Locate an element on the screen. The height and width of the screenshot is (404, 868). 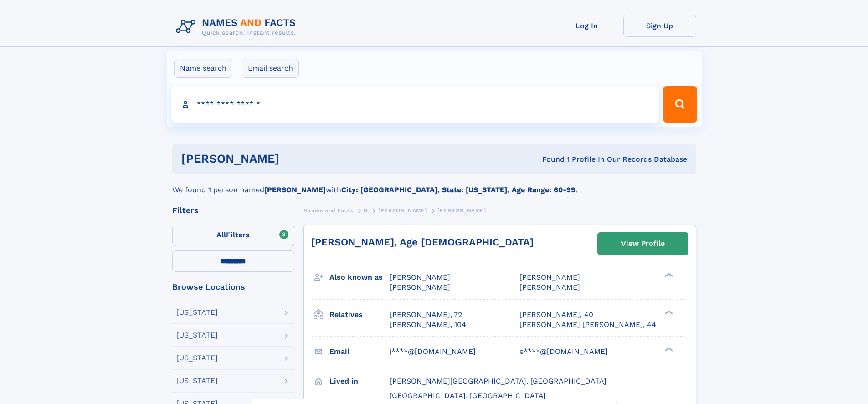
a: D is located at coordinates (365, 210).